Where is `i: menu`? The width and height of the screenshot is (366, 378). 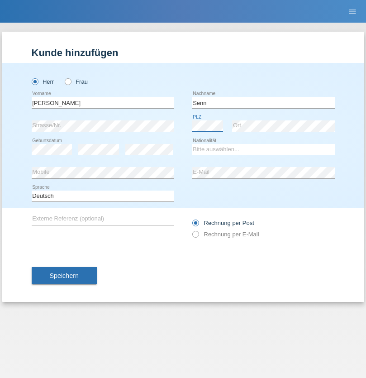 i: menu is located at coordinates (353, 12).